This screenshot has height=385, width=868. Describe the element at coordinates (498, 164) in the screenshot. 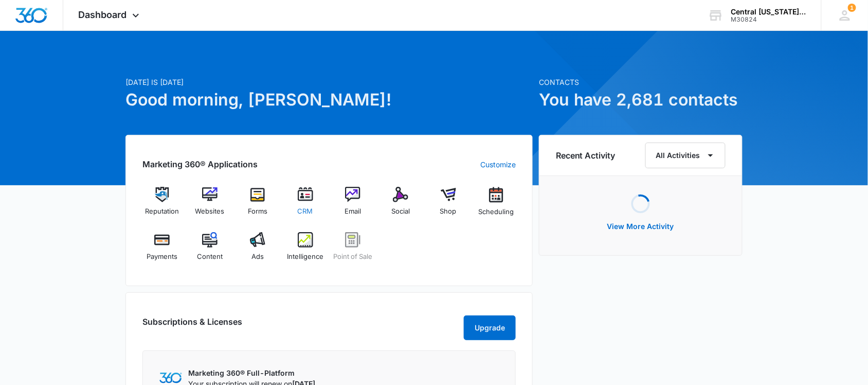

I see `a: Customize` at that location.